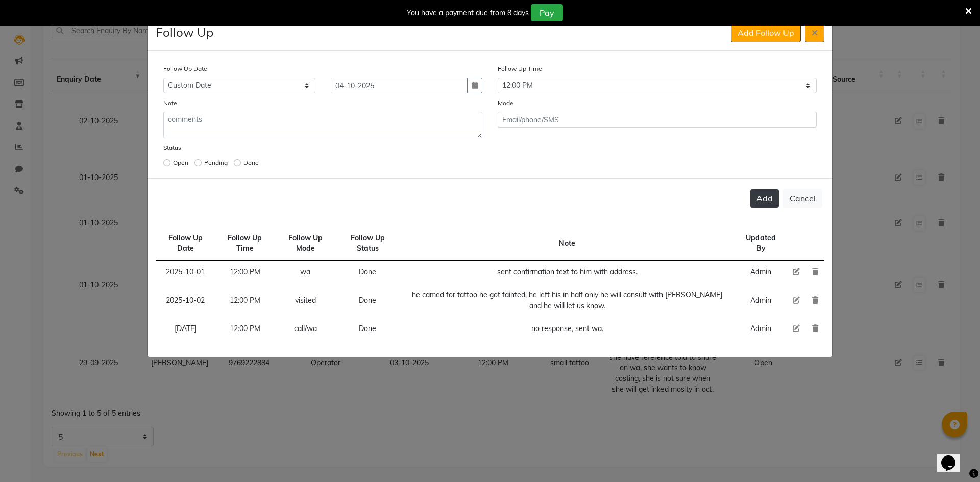 The height and width of the screenshot is (482, 980). I want to click on label: Follow Up Date, so click(185, 69).